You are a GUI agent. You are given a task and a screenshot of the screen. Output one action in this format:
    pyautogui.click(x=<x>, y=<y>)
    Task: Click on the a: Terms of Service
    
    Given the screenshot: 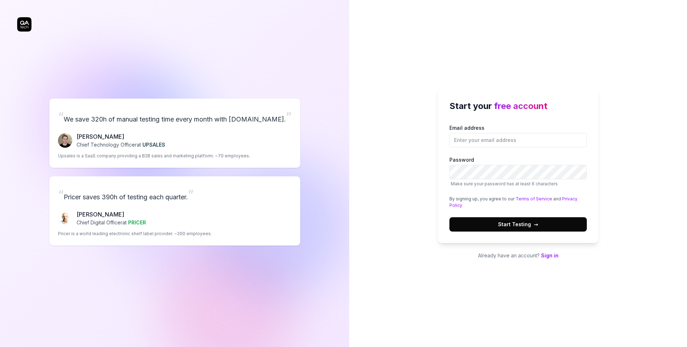 What is the action you would take?
    pyautogui.click(x=534, y=198)
    